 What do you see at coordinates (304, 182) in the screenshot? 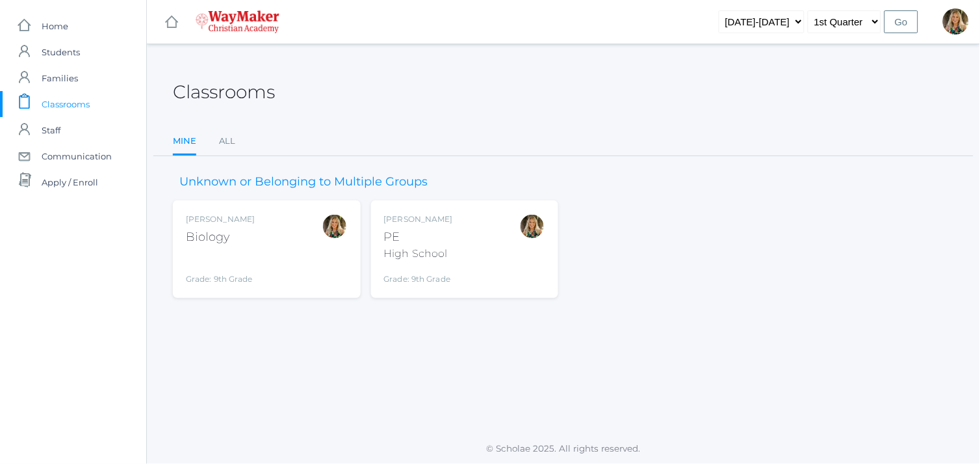
I see `h3: Unknown or Belonging to Multiple Groups` at bounding box center [304, 182].